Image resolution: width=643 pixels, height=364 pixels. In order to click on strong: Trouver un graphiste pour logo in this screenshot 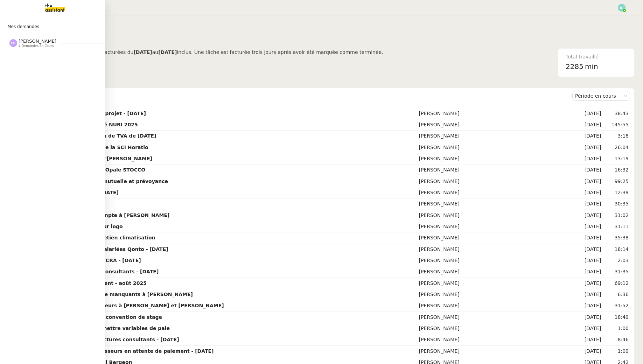, I will do `click(80, 226)`.